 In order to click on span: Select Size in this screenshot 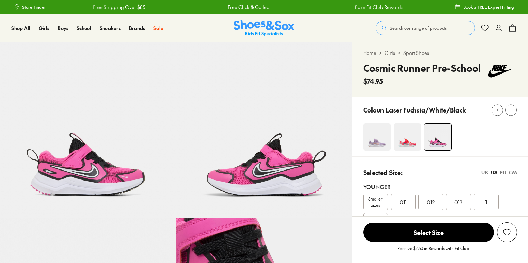, I will do `click(429, 233)`.